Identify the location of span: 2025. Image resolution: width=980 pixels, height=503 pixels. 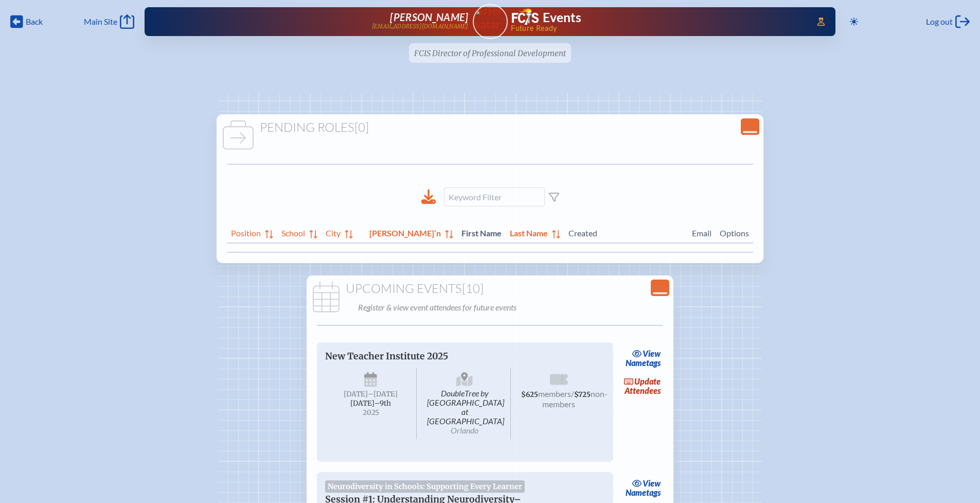
(371, 413).